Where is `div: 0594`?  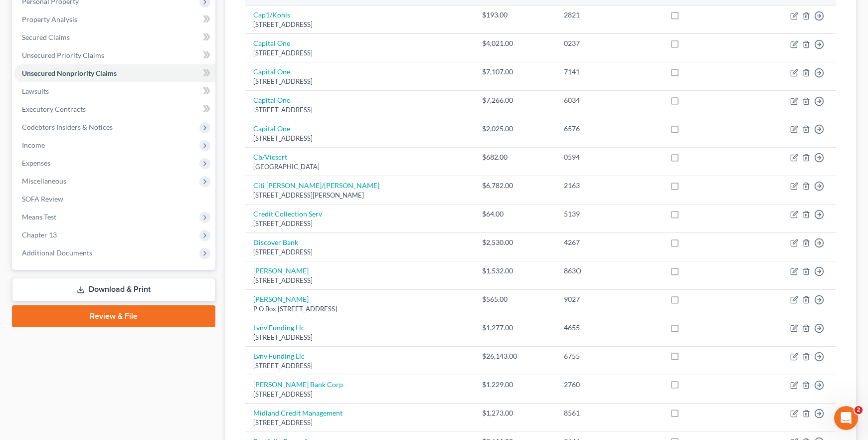
div: 0594 is located at coordinates (609, 157).